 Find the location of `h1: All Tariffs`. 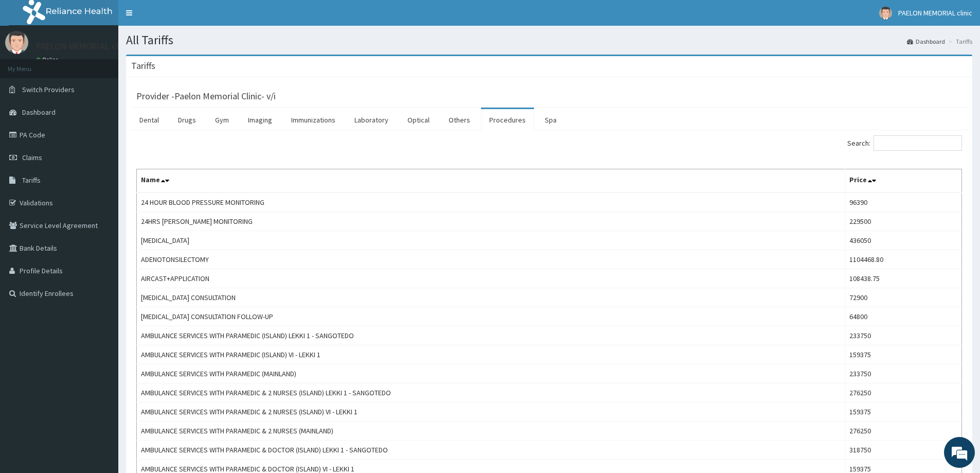

h1: All Tariffs is located at coordinates (549, 40).